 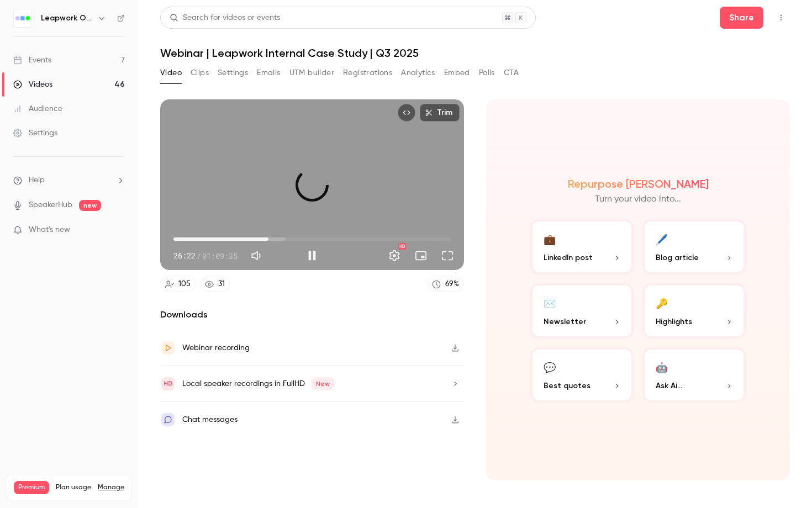 I want to click on div: 69 %, so click(x=451, y=284).